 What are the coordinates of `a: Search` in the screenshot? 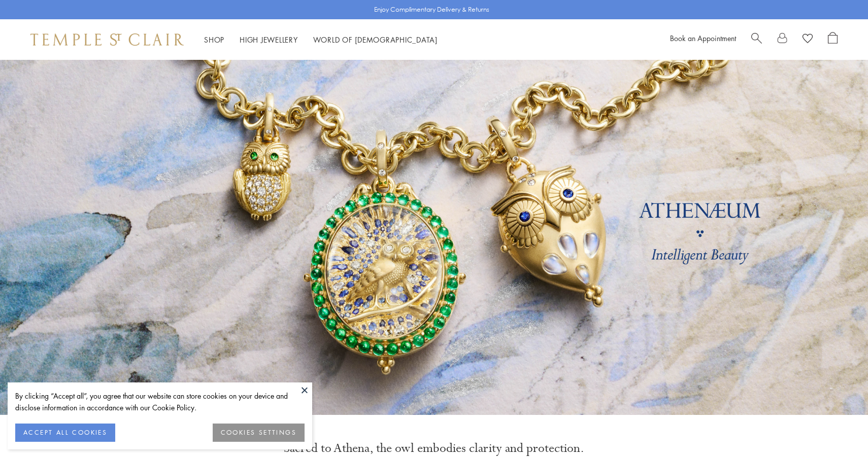 It's located at (756, 39).